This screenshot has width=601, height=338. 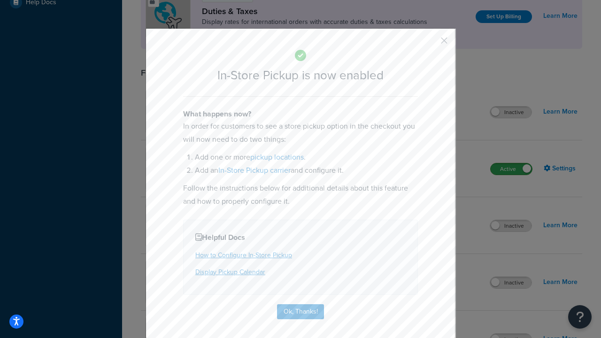 What do you see at coordinates (277, 157) in the screenshot?
I see `a: pickup locations` at bounding box center [277, 157].